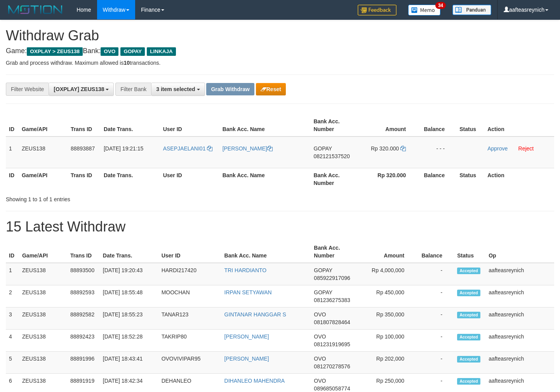  I want to click on th: Rp 320.000, so click(388, 179).